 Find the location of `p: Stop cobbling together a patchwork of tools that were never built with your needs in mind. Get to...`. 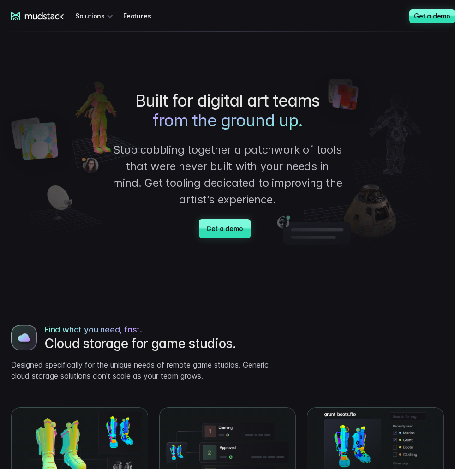

p: Stop cobbling together a patchwork of tools that were never built with your needs in mind. Get to... is located at coordinates (227, 175).